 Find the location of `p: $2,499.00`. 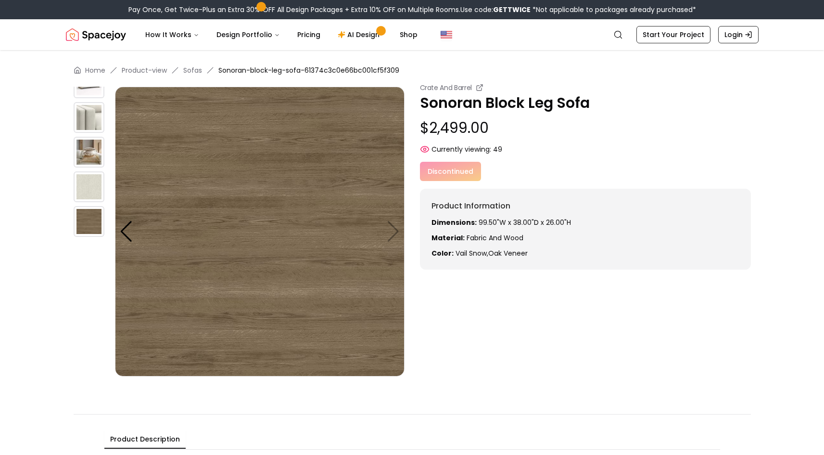

p: $2,499.00 is located at coordinates (585, 128).